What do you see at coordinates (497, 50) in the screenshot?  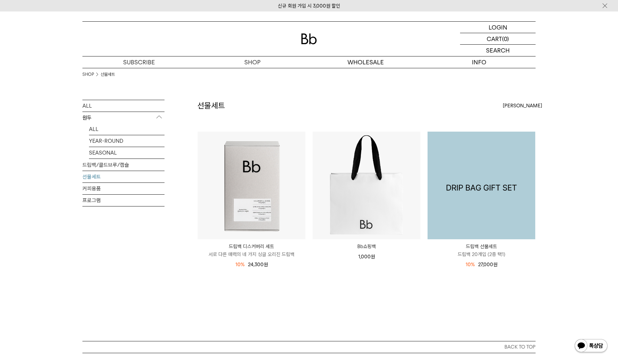 I see `p: SEARCH` at bounding box center [497, 50].